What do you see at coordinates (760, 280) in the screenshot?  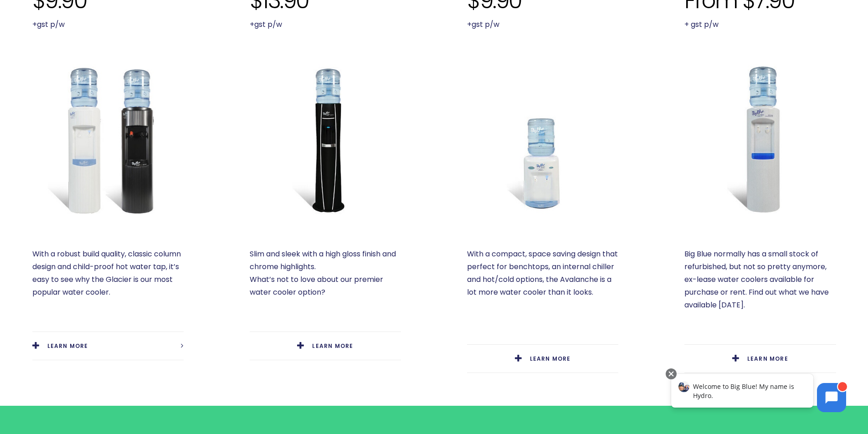 I see `p: Big Blue normally has a small stock of refurbished, but not so pretty anymore, ex-lease water coo...` at bounding box center [760, 280].